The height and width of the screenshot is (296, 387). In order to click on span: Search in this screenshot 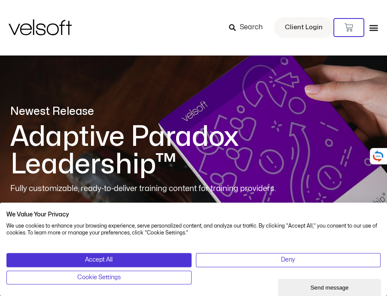, I will do `click(251, 28)`.